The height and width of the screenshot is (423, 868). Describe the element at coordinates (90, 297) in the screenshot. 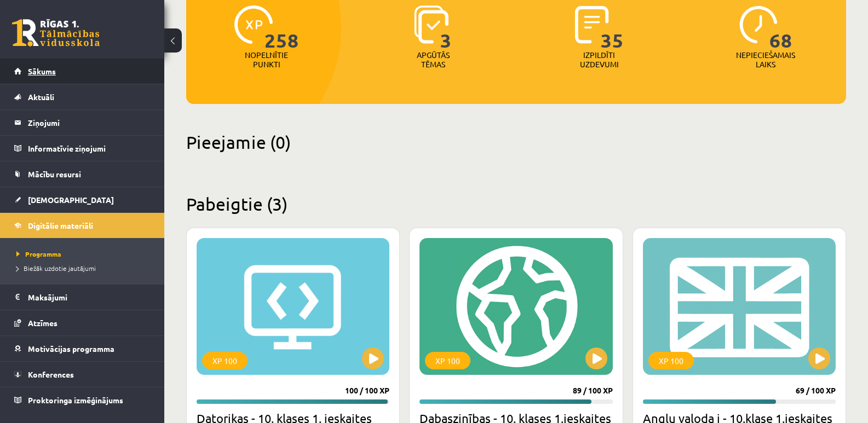

I see `legend: Maksājumi` at that location.